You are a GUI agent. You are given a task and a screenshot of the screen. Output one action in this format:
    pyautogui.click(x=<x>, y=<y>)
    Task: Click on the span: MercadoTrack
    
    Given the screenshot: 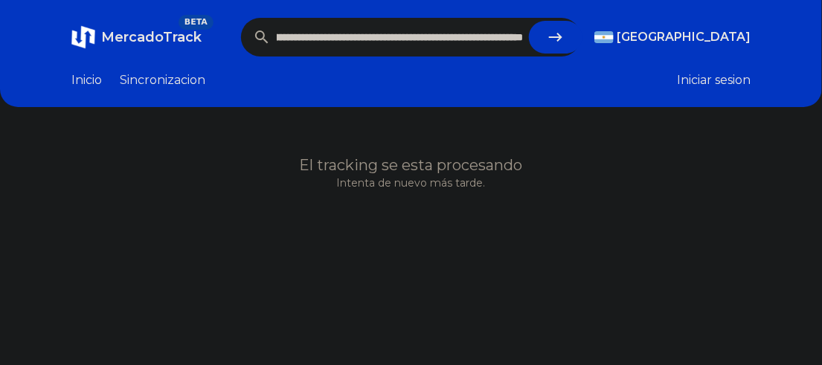 What is the action you would take?
    pyautogui.click(x=151, y=37)
    